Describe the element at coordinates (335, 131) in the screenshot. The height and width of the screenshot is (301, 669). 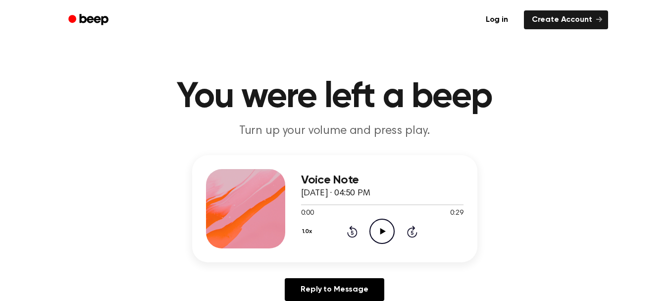
I see `p: Turn up your volume and press play.` at that location.